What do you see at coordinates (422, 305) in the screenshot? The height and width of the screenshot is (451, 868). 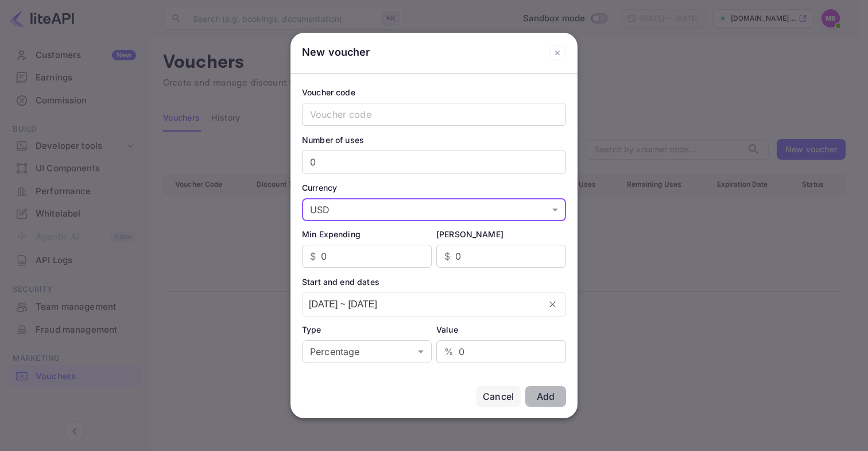 I see `input: dd/MM/yyyy ~ dd/MM/yyyy` at bounding box center [422, 305].